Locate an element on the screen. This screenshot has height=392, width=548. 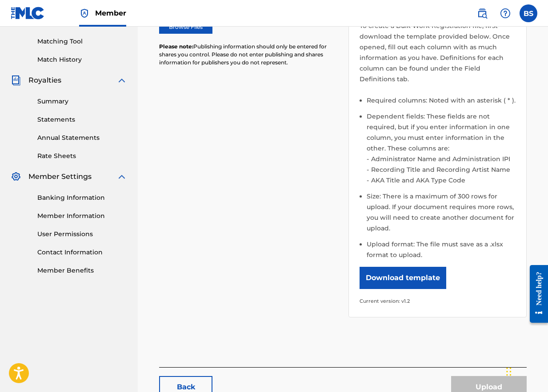
img: help is located at coordinates (505, 13).